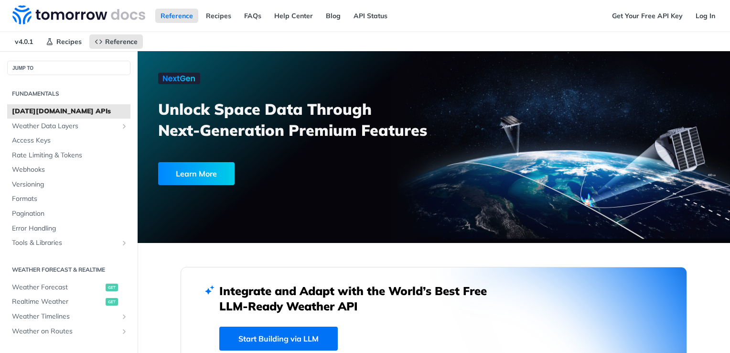 This screenshot has width=730, height=353. I want to click on button: Show subpages for Weather on Routes, so click(124, 331).